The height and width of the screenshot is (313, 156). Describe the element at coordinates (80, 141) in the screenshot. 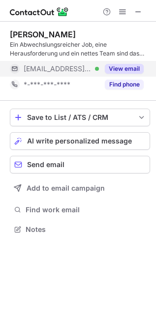

I see `button: AI write personalized message` at that location.